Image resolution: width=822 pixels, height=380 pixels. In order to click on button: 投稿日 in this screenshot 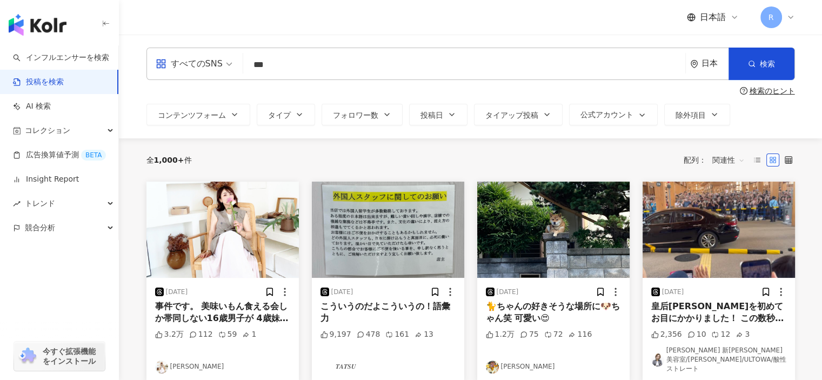, I will do `click(438, 115)`.